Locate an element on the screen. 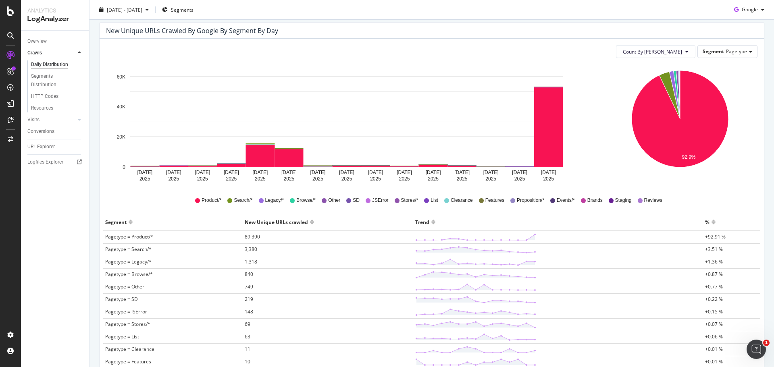 Image resolution: width=774 pixels, height=367 pixels. span: Pagetype = Legacy/* is located at coordinates (128, 262).